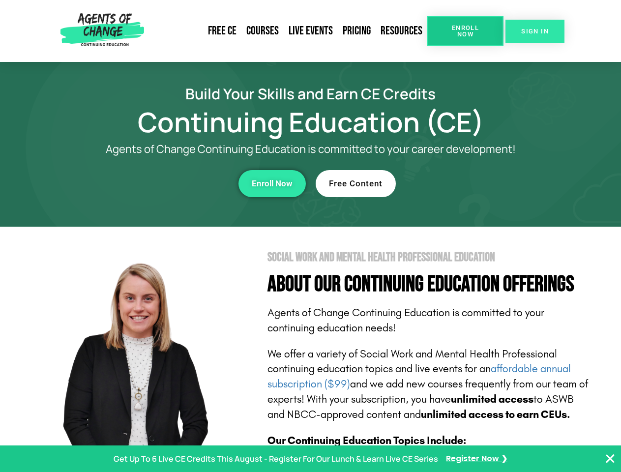 The image size is (621, 472). Describe the element at coordinates (287, 31) in the screenshot. I see `nav: Menu` at that location.